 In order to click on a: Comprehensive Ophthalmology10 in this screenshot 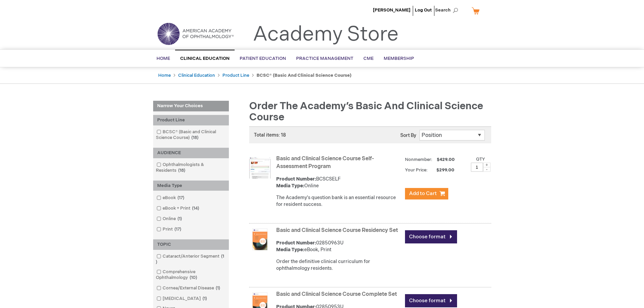, I will do `click(191, 275)`.